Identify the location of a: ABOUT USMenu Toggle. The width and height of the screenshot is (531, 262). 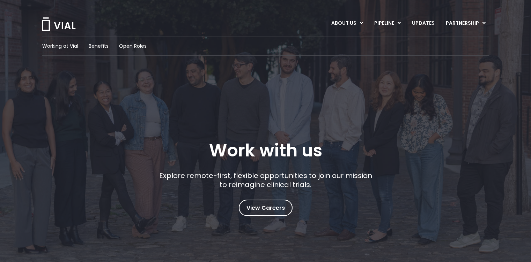
(347, 23).